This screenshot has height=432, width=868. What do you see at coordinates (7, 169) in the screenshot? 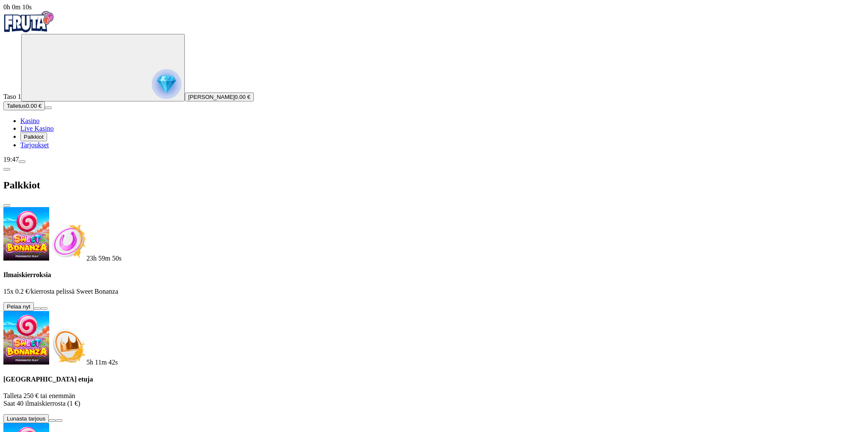
I see `button: chevron-left icon` at bounding box center [7, 169].